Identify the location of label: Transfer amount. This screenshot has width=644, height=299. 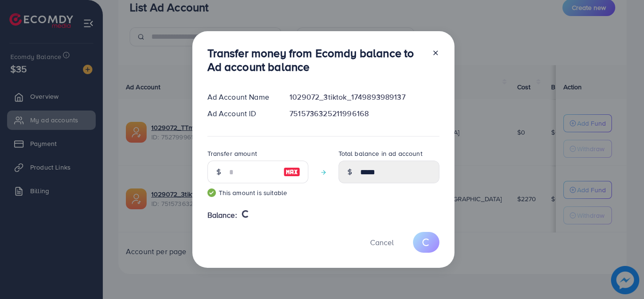
(232, 154).